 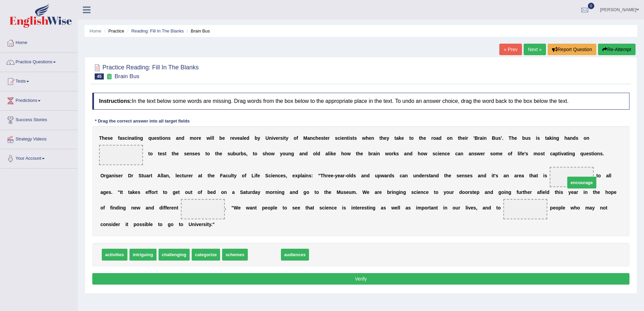 What do you see at coordinates (306, 138) in the screenshot?
I see `b: M` at bounding box center [306, 138].